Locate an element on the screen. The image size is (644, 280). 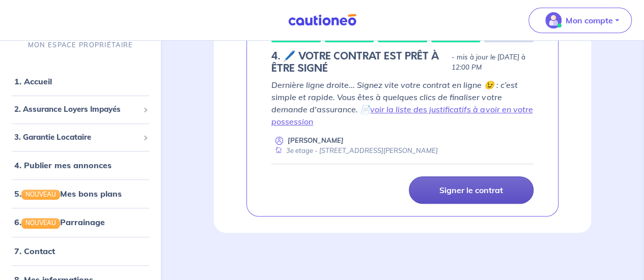
div: state: SIGNING-CONTRACT-IN-PROGRESS, Context: NEW,NO-CERTIFICATE,ALONE,LESSOR-DOCUMENTS is located at coordinates (402, 63).